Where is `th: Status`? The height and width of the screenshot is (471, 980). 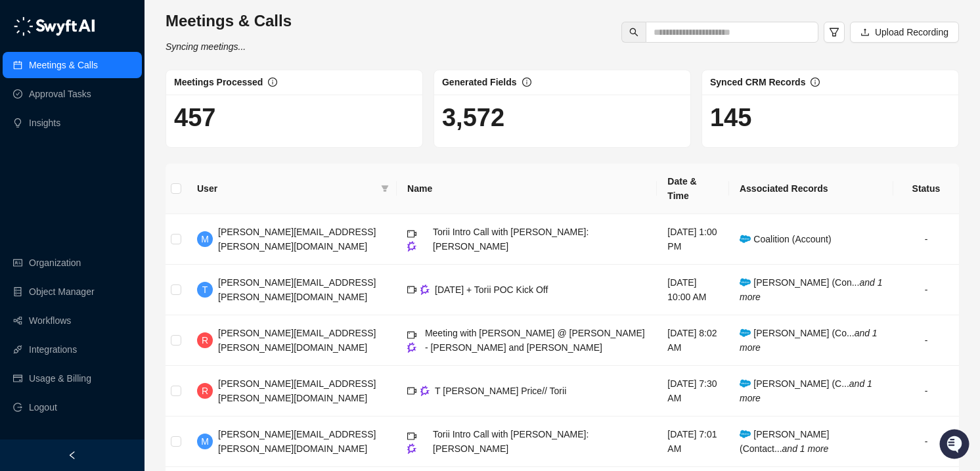
th: Status is located at coordinates (926, 189).